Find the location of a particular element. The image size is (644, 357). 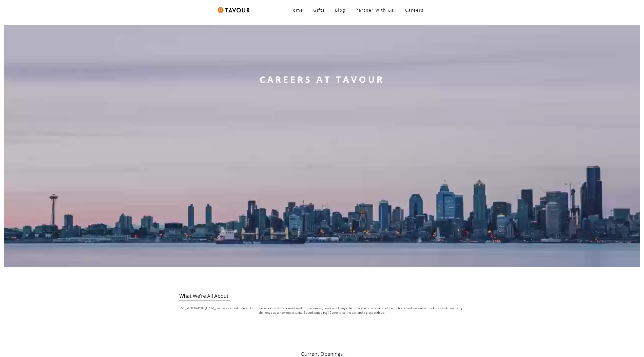

a: Home is located at coordinates (296, 10).